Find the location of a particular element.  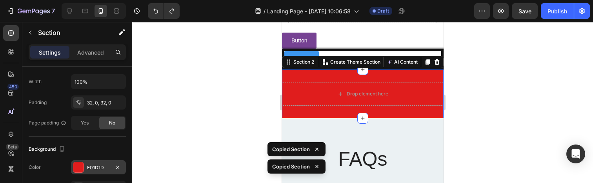

p: Create Theme Section is located at coordinates (73, 40).